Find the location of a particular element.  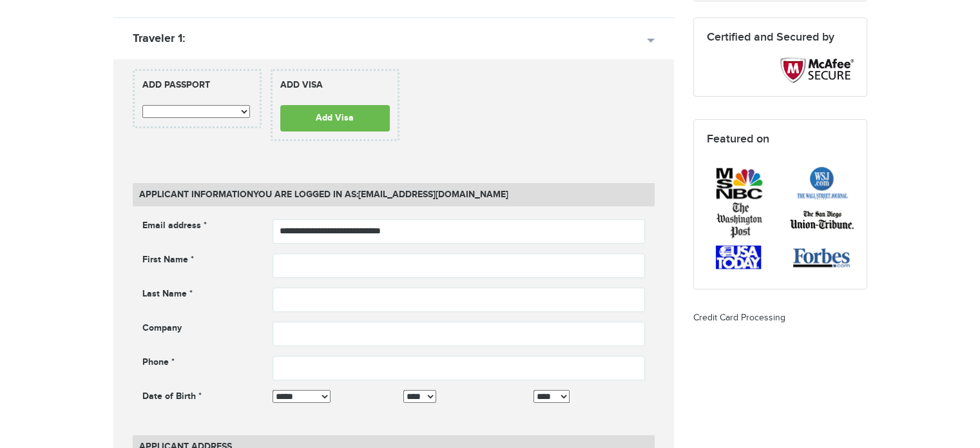

strong: ADD VISA is located at coordinates (335, 90).